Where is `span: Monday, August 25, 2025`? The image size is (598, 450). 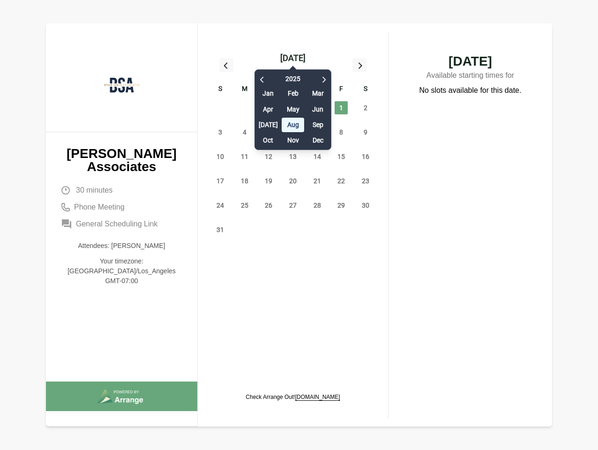
span: Monday, August 25, 2025 is located at coordinates (245, 205).